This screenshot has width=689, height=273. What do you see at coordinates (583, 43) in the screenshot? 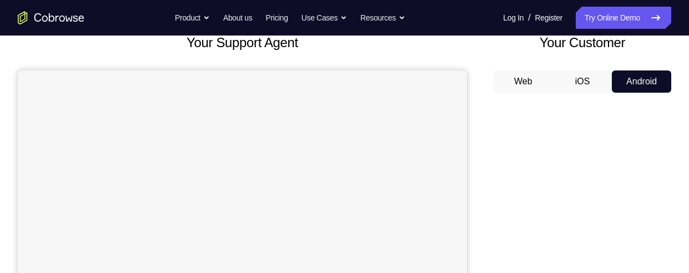
I see `h2: Your Customer` at bounding box center [583, 43].